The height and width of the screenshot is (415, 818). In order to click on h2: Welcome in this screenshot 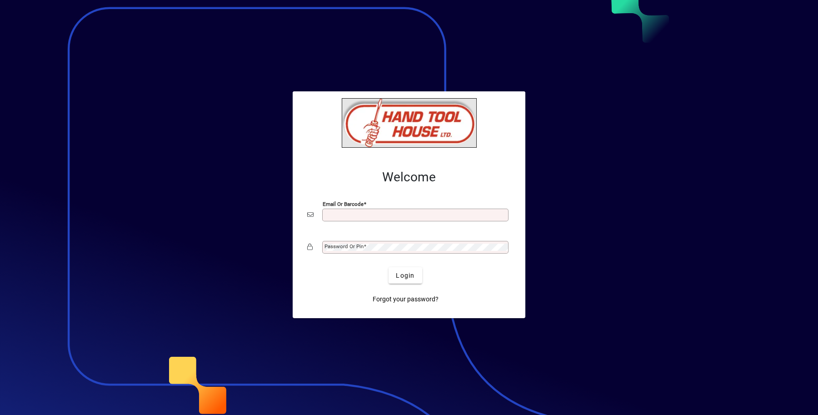, I will do `click(409, 177)`.